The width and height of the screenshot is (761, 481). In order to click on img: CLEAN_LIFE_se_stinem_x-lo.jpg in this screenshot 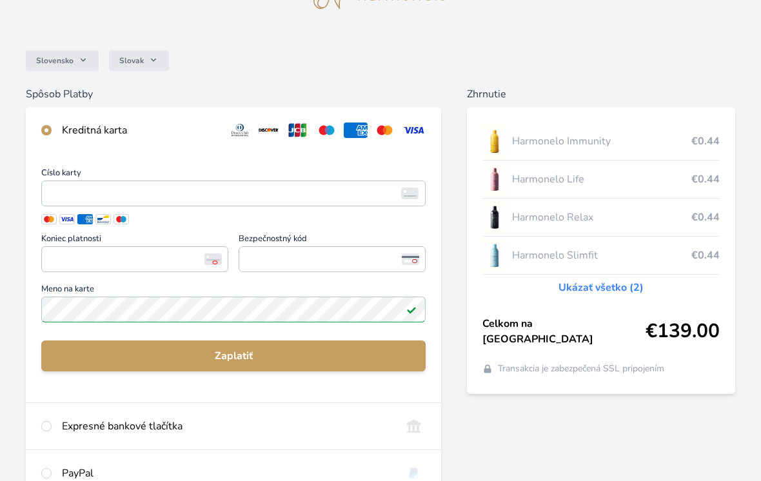, I will do `click(495, 179)`.